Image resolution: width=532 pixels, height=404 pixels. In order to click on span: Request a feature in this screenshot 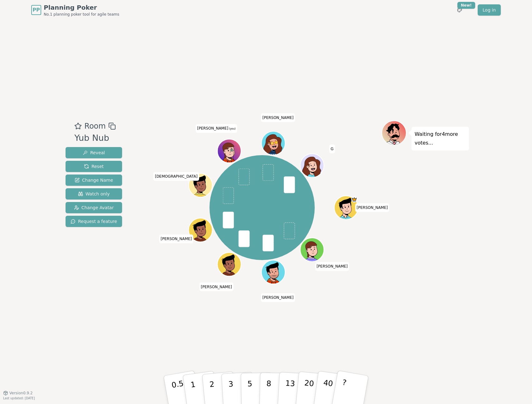, I will do `click(94, 222)`.